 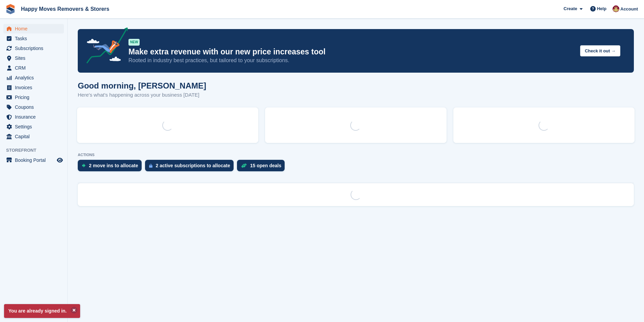 I want to click on div: 15 open deals, so click(x=266, y=165).